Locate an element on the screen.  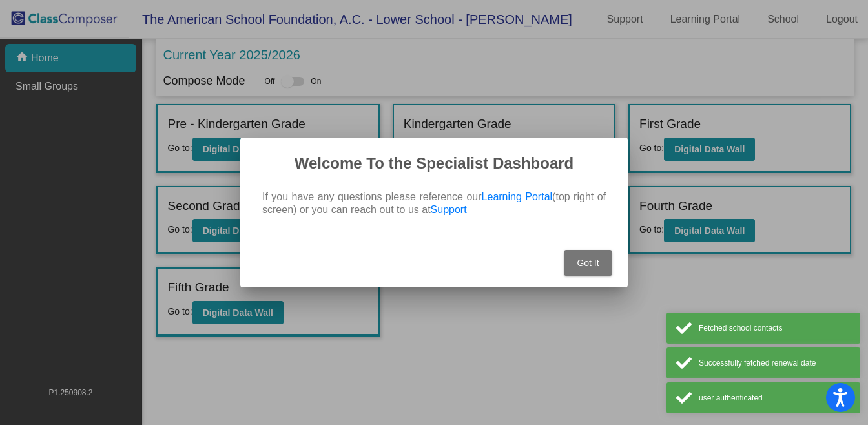
div: Fetched school contacts is located at coordinates (775, 329).